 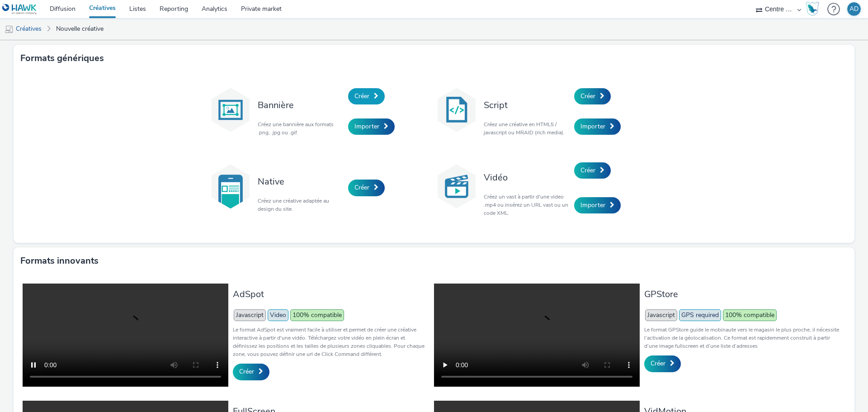 What do you see at coordinates (814, 9) in the screenshot?
I see `a: Hawk Academy` at bounding box center [814, 9].